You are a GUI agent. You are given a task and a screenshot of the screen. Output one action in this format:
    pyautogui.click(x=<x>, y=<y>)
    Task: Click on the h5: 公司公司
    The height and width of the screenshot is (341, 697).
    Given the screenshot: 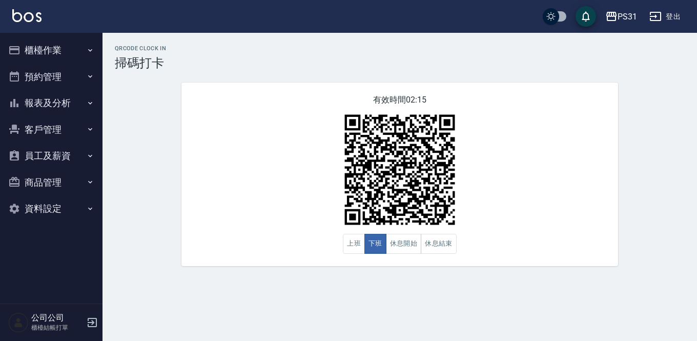 What is the action you would take?
    pyautogui.click(x=57, y=318)
    